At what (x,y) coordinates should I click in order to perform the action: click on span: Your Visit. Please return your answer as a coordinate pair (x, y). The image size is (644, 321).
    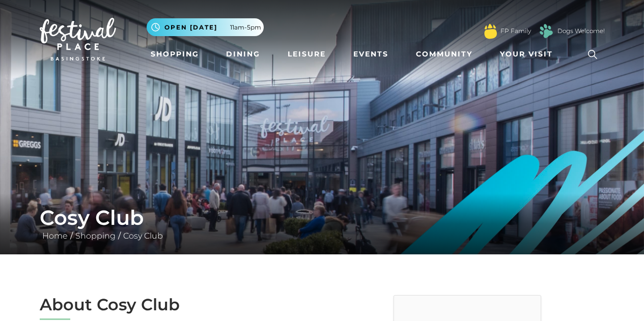
    Looking at the image, I should click on (527, 54).